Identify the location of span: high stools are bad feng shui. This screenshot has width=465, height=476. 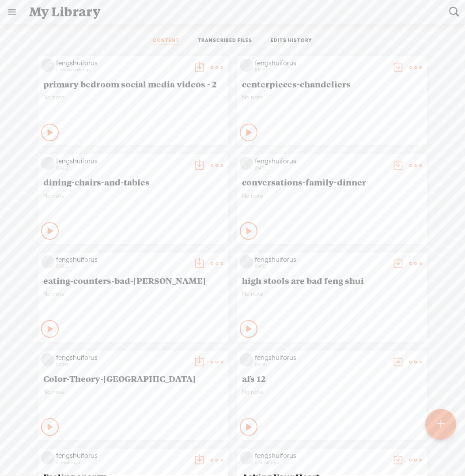
(332, 281).